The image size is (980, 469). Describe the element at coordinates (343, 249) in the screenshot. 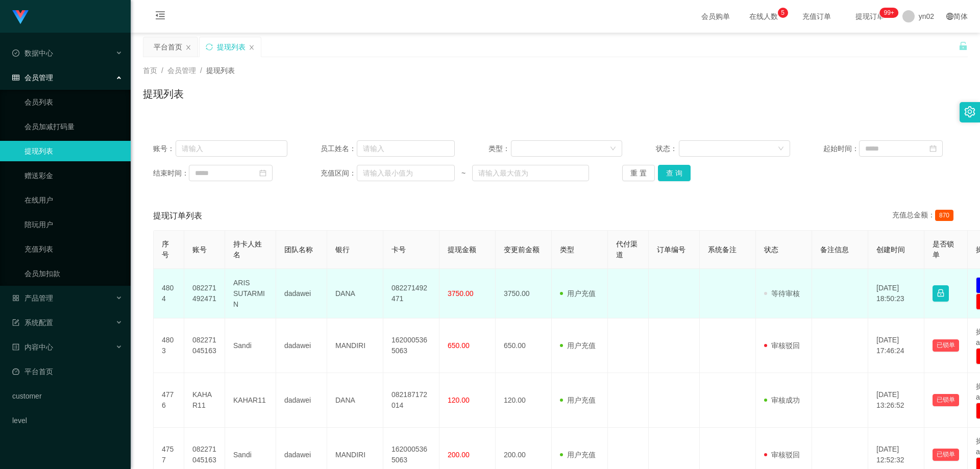

I see `span: 银行` at that location.